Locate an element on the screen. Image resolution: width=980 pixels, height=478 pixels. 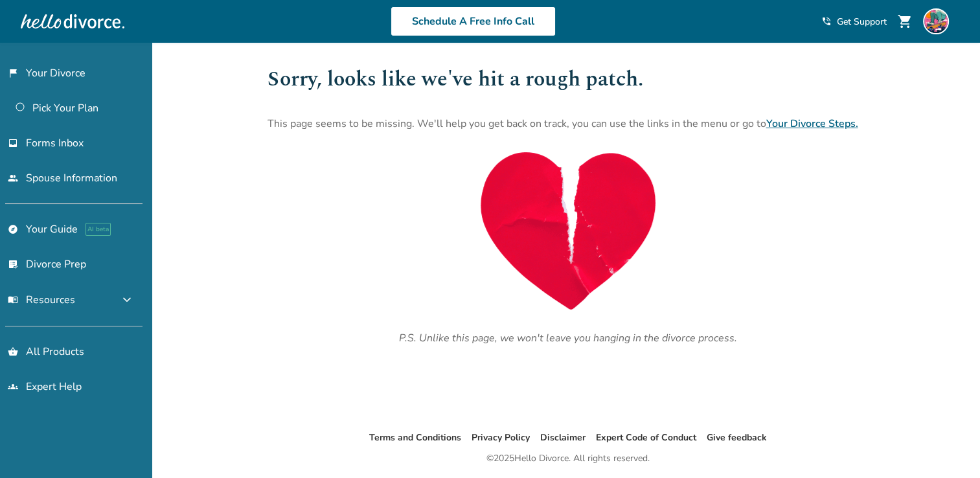
li: Give feedback is located at coordinates (737, 438).